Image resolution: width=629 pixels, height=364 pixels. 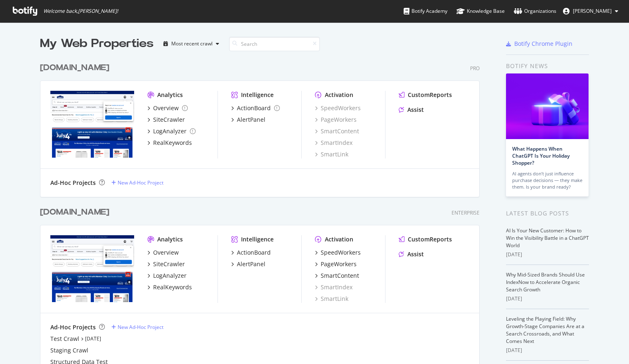 I want to click on a: Staging Crawl, so click(x=70, y=350).